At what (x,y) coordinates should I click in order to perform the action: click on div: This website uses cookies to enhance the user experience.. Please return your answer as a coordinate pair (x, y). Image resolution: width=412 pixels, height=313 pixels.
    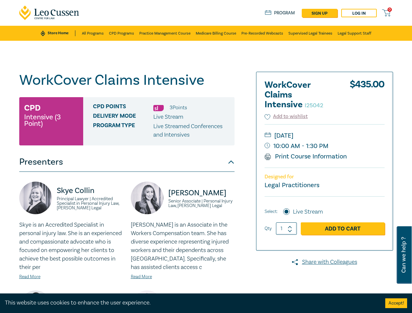
    Looking at the image, I should click on (190, 303).